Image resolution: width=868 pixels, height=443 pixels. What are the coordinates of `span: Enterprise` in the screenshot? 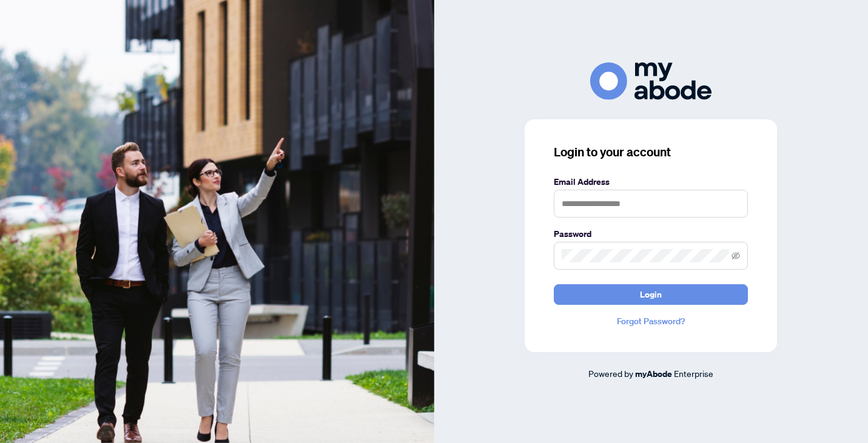 It's located at (693, 374).